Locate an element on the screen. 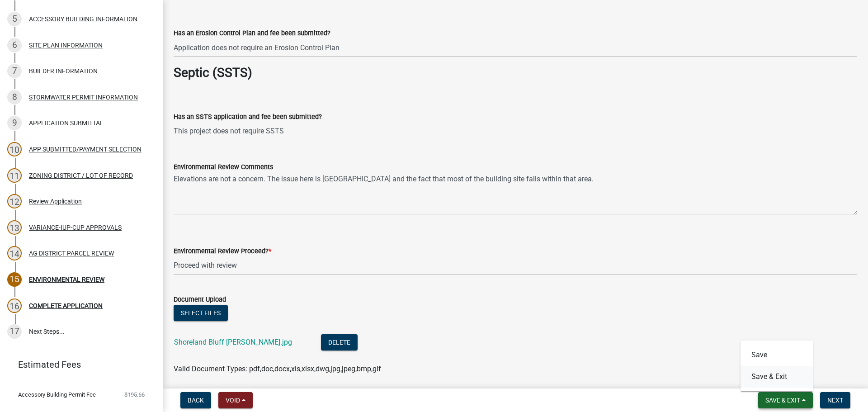  span: $195.66 is located at coordinates (134, 394).